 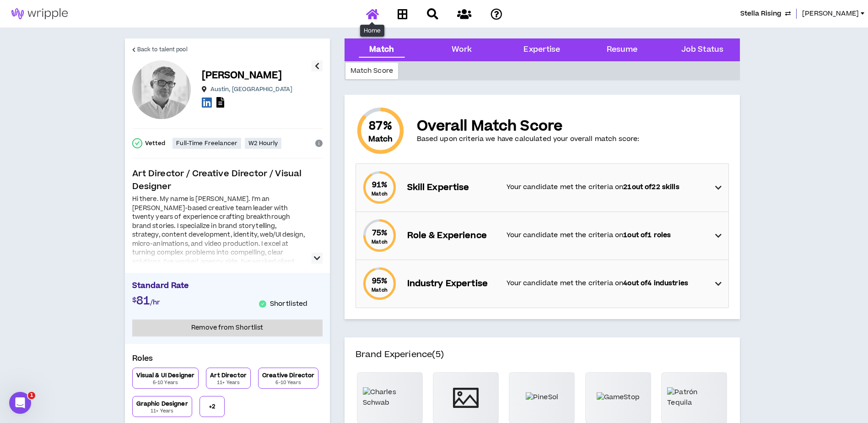 What do you see at coordinates (766, 14) in the screenshot?
I see `button: Stella Rising` at bounding box center [766, 14].